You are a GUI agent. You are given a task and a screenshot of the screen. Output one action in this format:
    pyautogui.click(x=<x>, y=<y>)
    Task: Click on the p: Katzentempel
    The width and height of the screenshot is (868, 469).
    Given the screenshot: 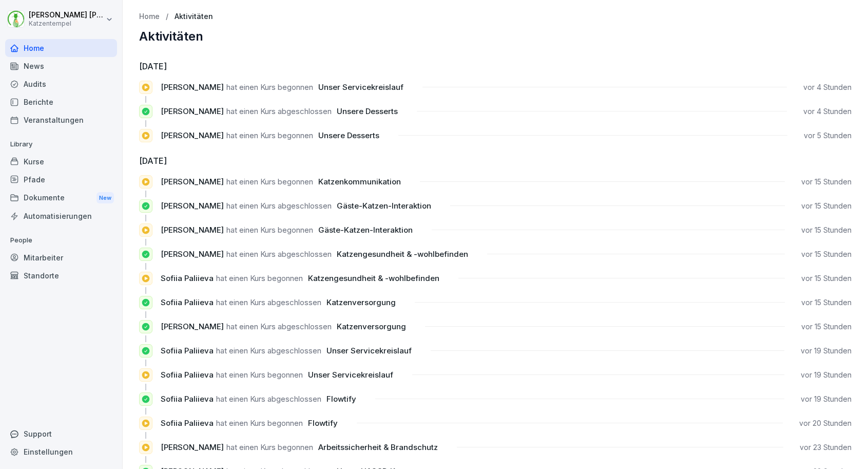 What is the action you would take?
    pyautogui.click(x=66, y=24)
    